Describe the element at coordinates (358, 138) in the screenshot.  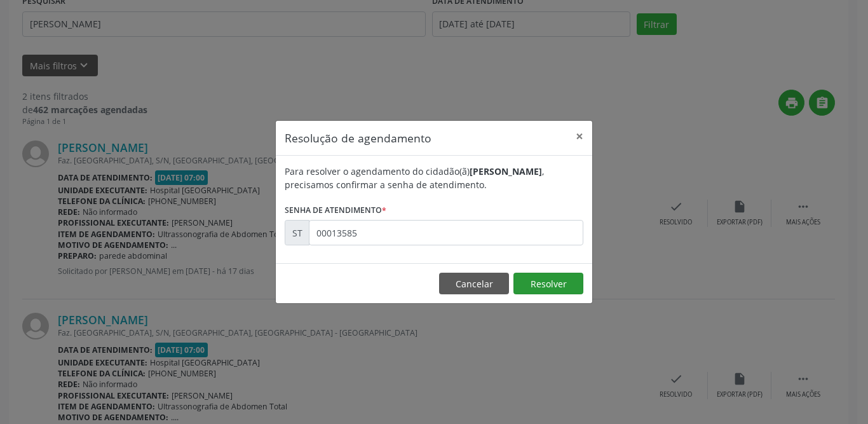
I see `h5: Resolução de agendamento` at that location.